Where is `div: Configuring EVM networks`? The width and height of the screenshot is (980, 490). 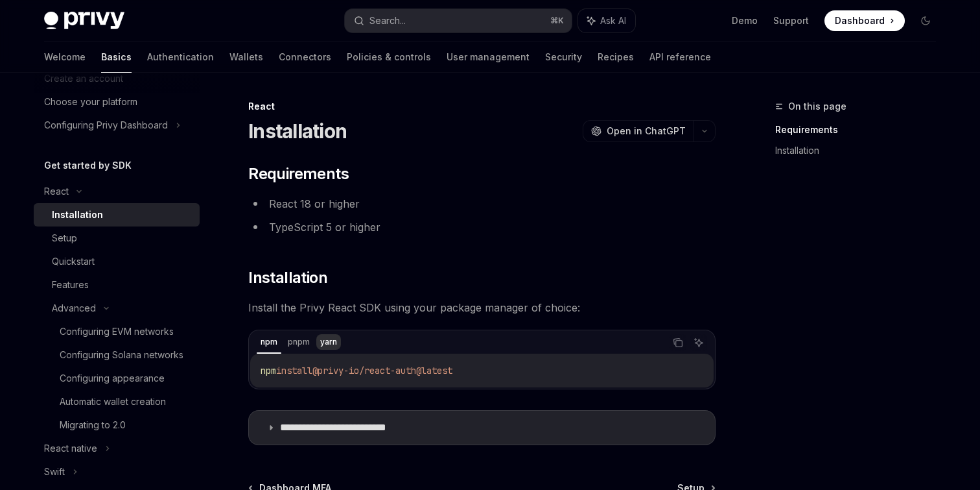
div: Configuring EVM networks is located at coordinates (117, 331).